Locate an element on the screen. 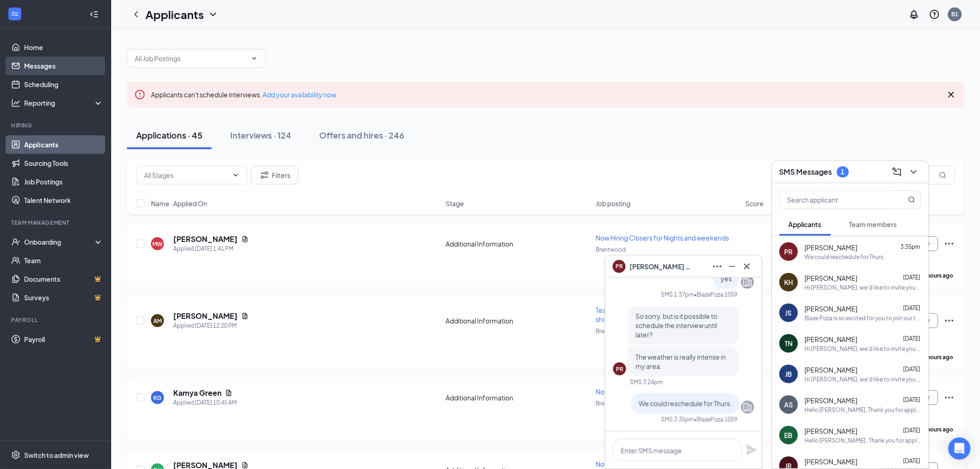 This screenshot has width=980, height=469. button: ComposeMessage is located at coordinates (897, 172).